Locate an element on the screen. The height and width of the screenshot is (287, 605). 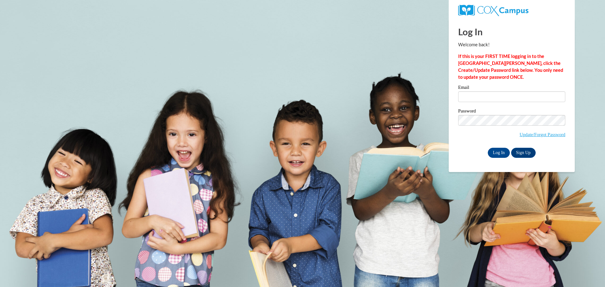
img: COX Campus is located at coordinates (493, 10).